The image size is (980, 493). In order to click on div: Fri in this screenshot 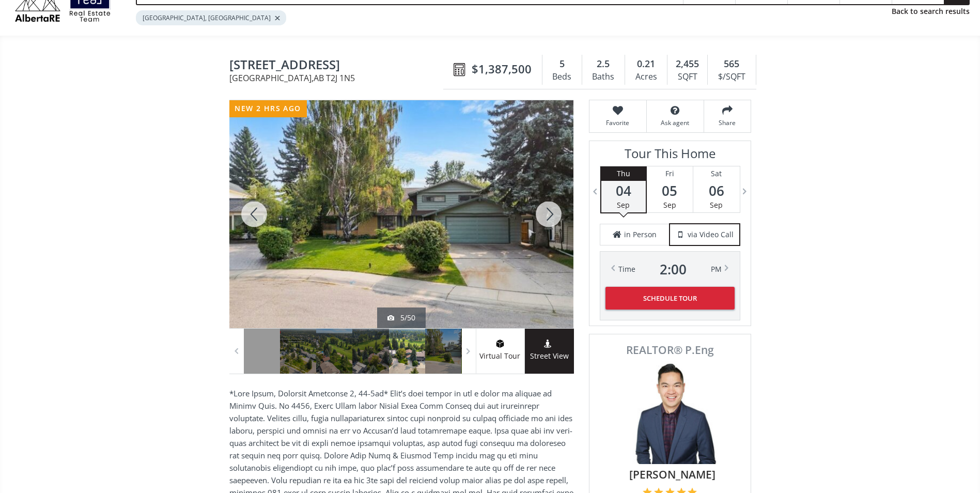, I will do `click(670, 173)`.